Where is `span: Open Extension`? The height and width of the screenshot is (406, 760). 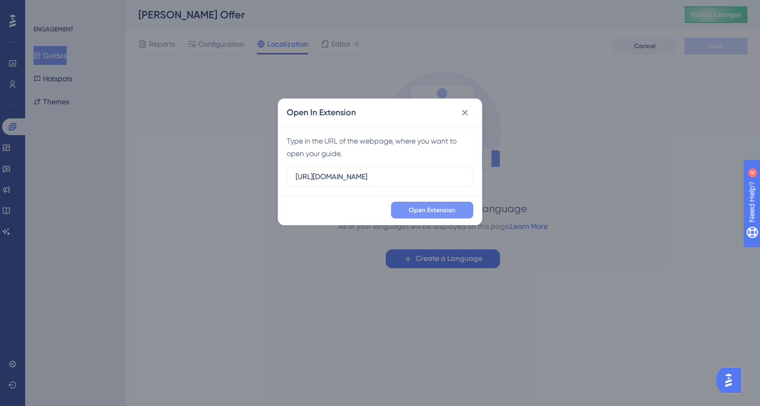 span: Open Extension is located at coordinates (432, 210).